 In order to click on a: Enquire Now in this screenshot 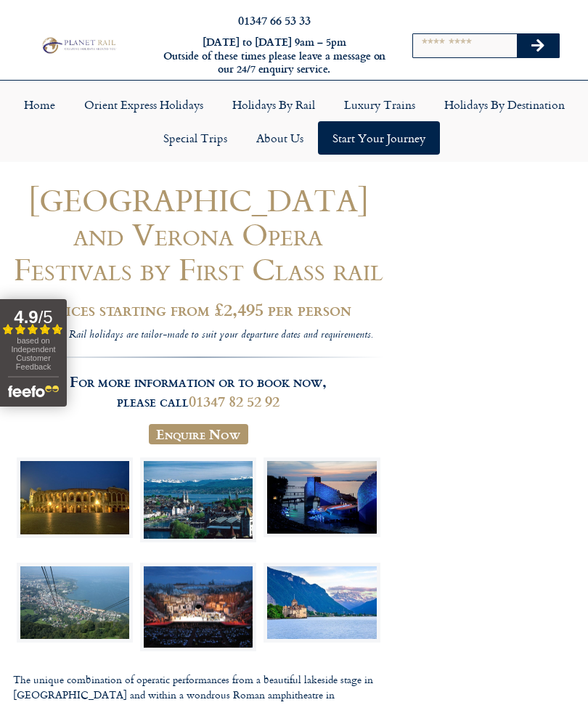, I will do `click(199, 434)`.